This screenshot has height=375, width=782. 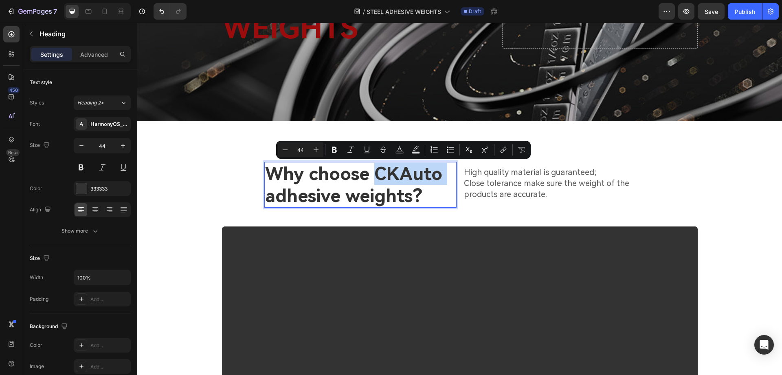 What do you see at coordinates (55, 11) in the screenshot?
I see `p: 7` at bounding box center [55, 11].